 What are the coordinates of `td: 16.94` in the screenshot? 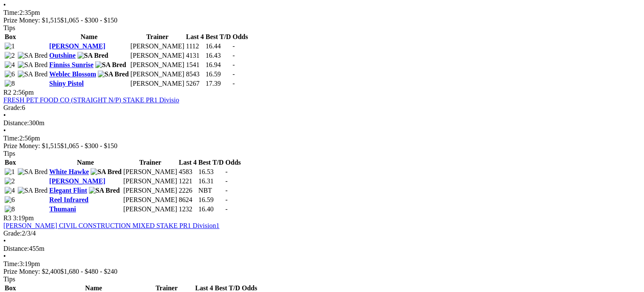 It's located at (218, 65).